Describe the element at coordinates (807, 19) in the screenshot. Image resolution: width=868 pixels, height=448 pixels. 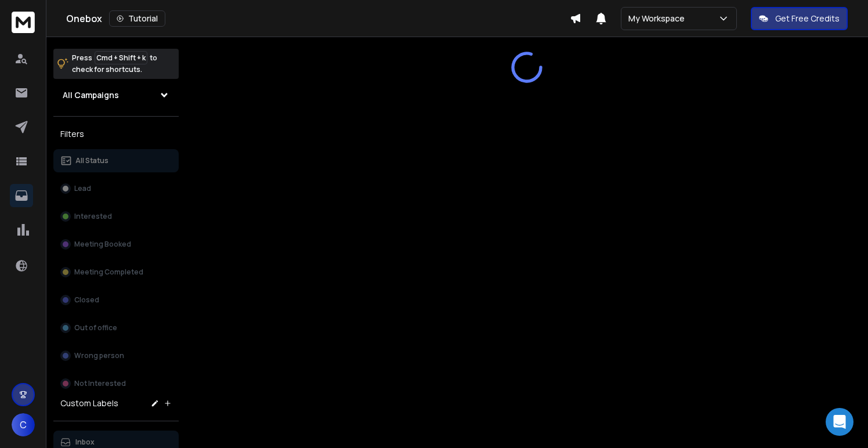
I see `p: Get Free Credits` at that location.